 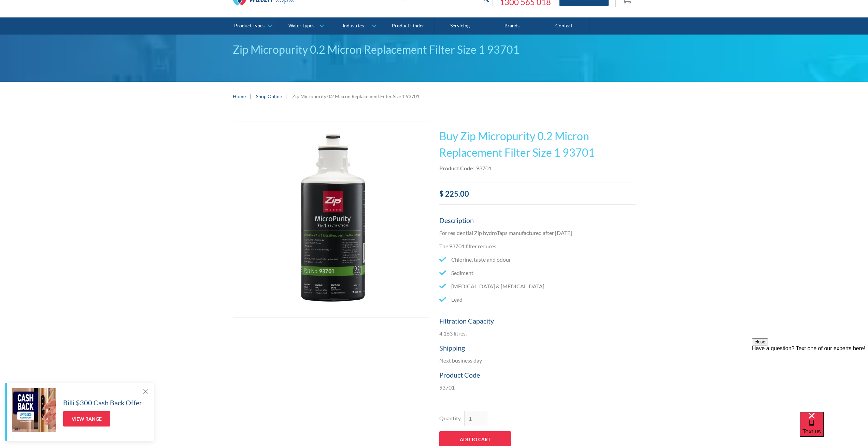 I want to click on a: Contact, so click(x=564, y=26).